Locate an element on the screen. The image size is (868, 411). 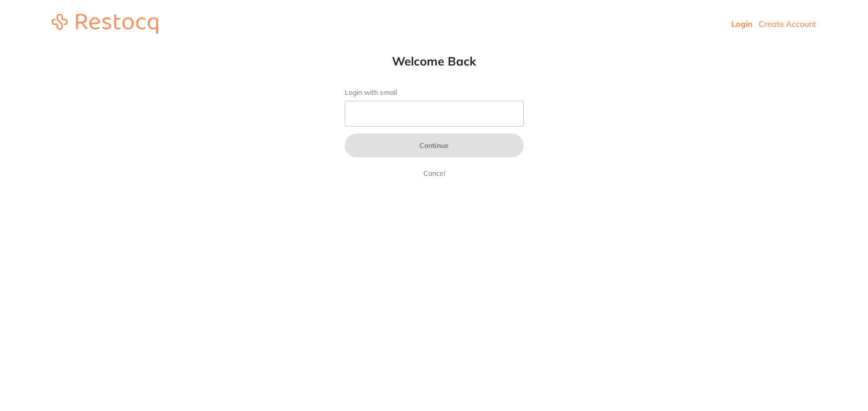
label: Login with email is located at coordinates (434, 93).